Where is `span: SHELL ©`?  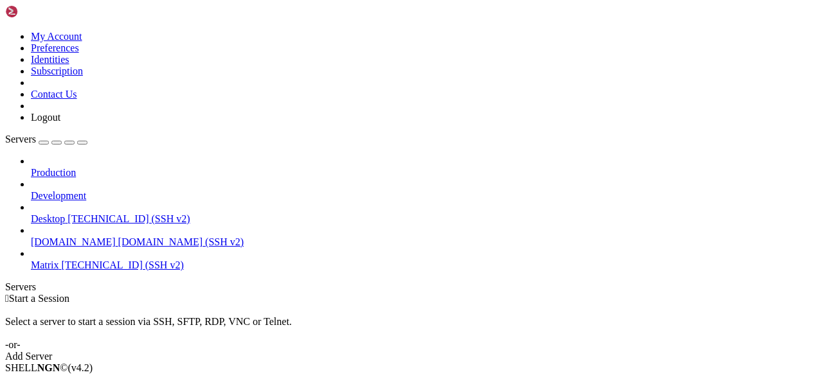 span: SHELL © is located at coordinates (49, 368).